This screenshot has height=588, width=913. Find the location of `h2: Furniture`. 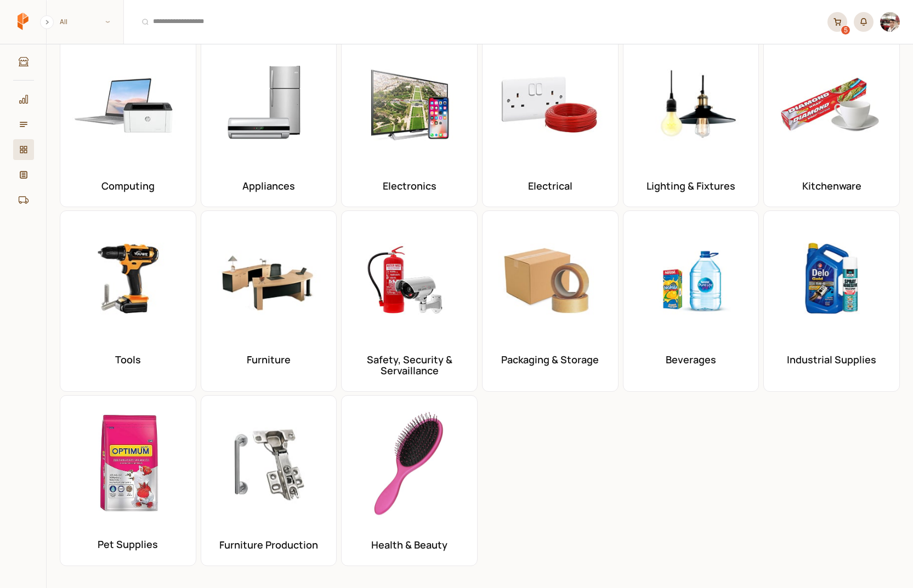

h2: Furniture is located at coordinates (269, 362).